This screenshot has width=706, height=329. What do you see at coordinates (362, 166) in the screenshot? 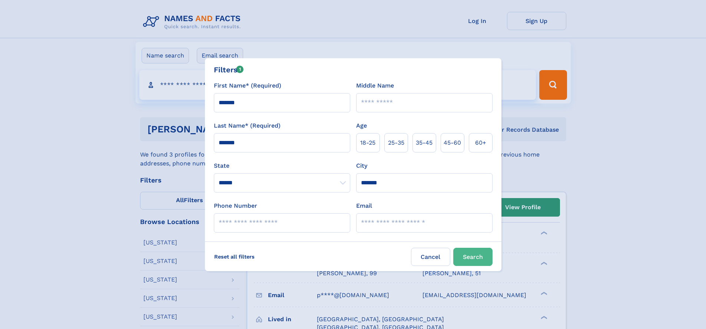
I see `label: City` at bounding box center [362, 166].